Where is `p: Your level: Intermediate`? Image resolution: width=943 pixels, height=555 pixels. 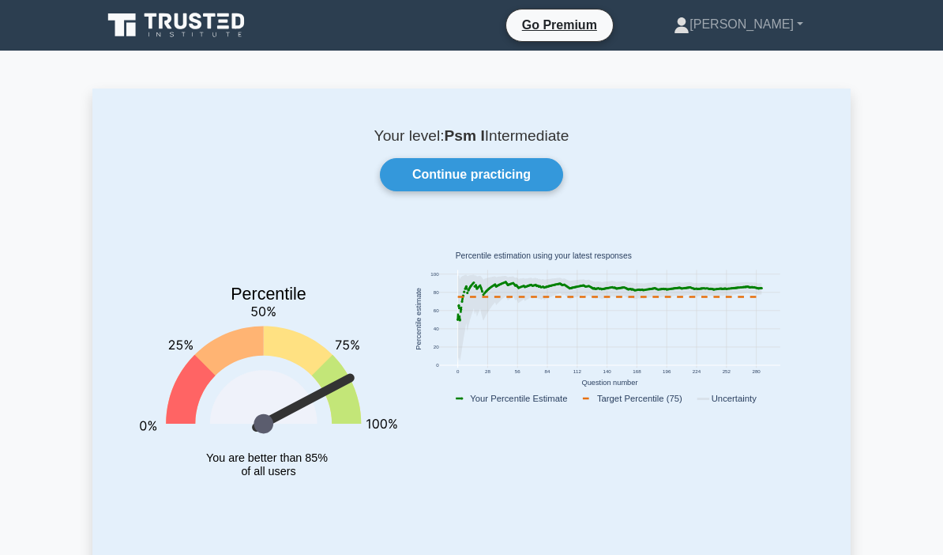
p: Your level: Intermediate is located at coordinates (472, 136).